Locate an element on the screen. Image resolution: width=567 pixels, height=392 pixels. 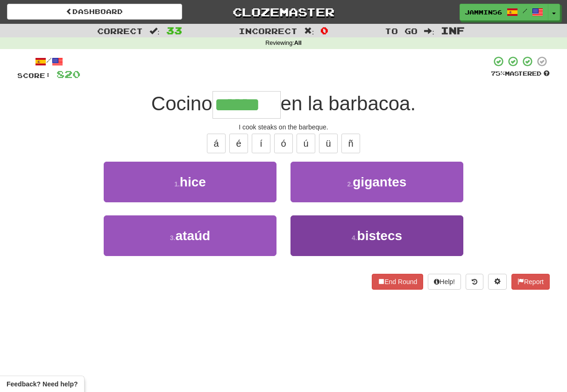
small: 2 . is located at coordinates (350, 184).